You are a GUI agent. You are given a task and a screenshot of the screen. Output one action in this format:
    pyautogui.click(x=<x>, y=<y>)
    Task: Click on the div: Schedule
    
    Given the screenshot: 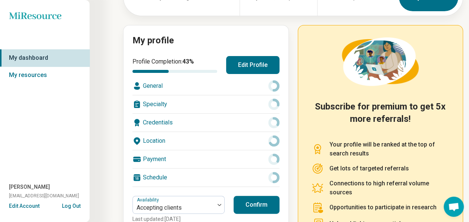 What is the action you would take?
    pyautogui.click(x=206, y=177)
    